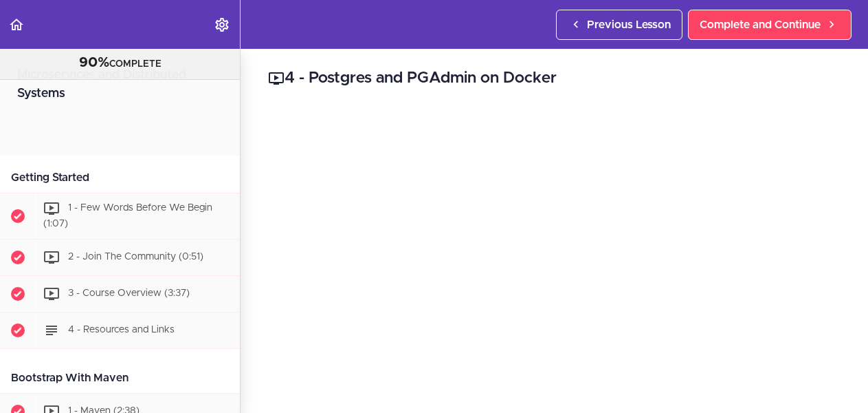 This screenshot has height=413, width=868. What do you see at coordinates (770, 25) in the screenshot?
I see `a: Complete and Continue` at bounding box center [770, 25].